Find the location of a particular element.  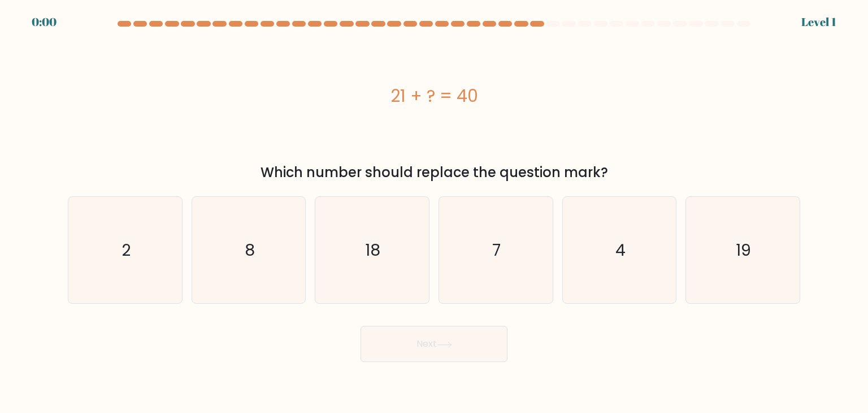

text: 4 is located at coordinates (621, 250).